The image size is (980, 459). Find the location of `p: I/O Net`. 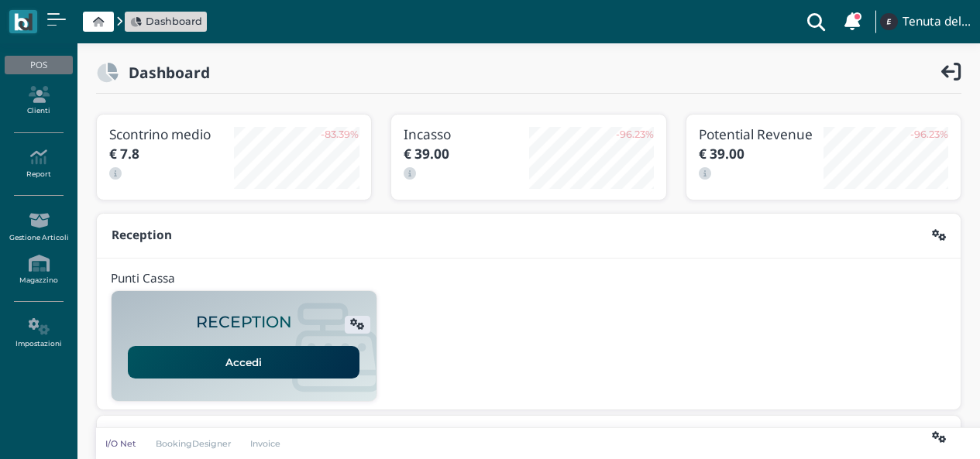

p: I/O Net is located at coordinates (121, 444).